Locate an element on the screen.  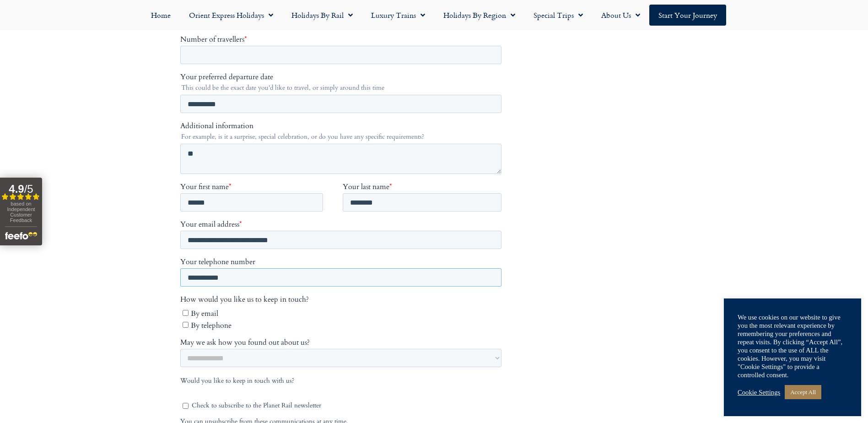
a: Cookie Settings is located at coordinates (758, 392).